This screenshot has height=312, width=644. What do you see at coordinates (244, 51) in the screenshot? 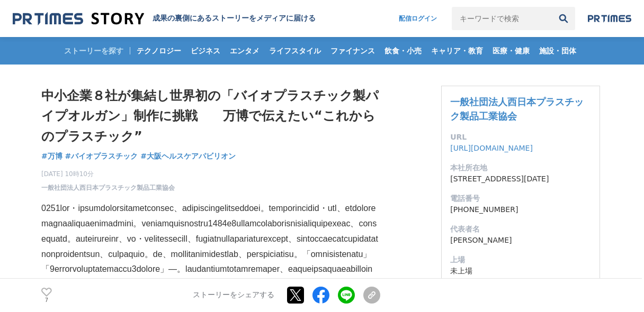
I see `span: エンタメ` at bounding box center [244, 51].